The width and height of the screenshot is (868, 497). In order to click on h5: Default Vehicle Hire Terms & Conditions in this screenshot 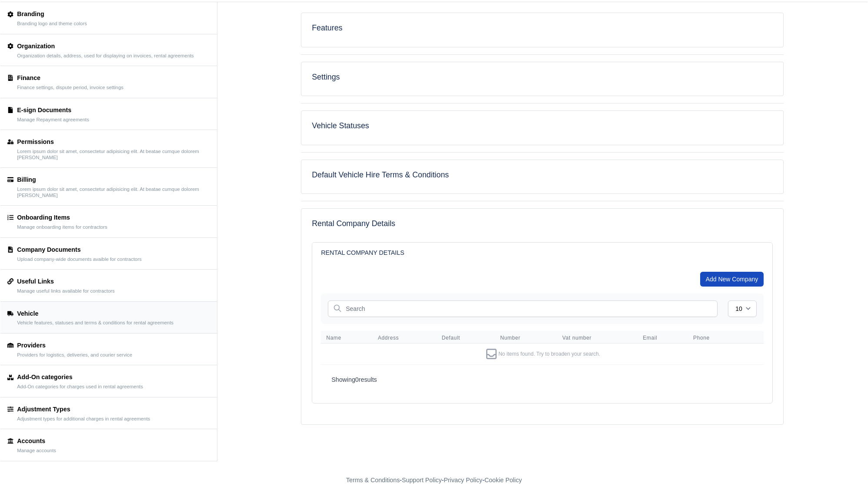, I will do `click(542, 175)`.